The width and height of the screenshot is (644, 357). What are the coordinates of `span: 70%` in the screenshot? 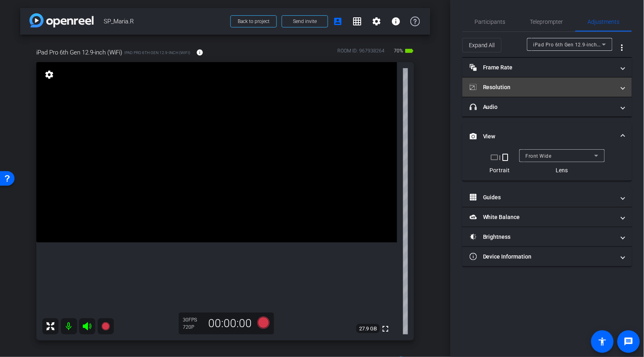 It's located at (398, 51).